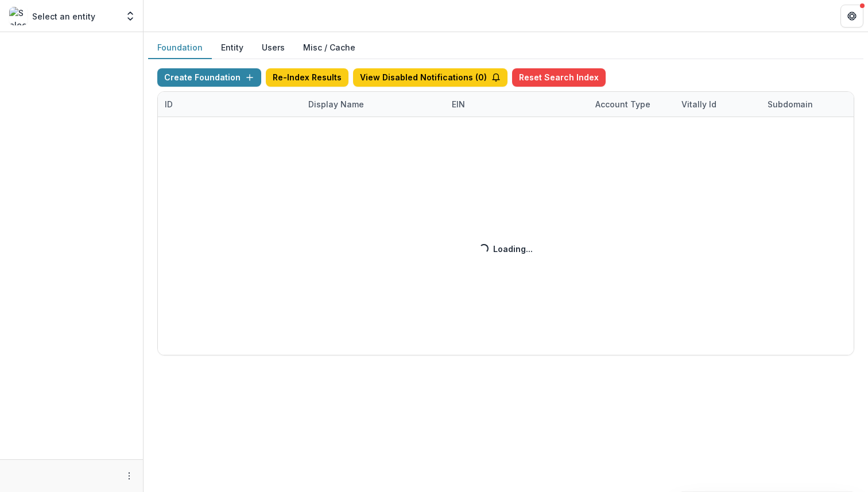 The width and height of the screenshot is (868, 492). What do you see at coordinates (63, 16) in the screenshot?
I see `p: Select an entity` at bounding box center [63, 16].